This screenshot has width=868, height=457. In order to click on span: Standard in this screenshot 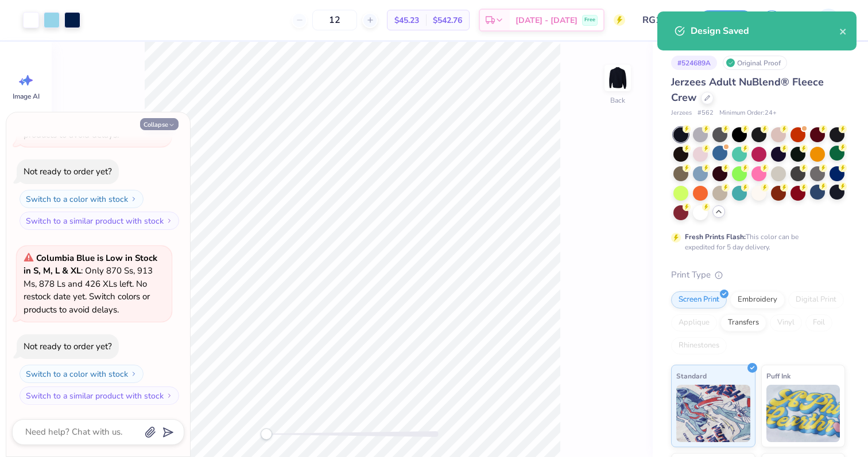, I will do `click(691, 376)`.